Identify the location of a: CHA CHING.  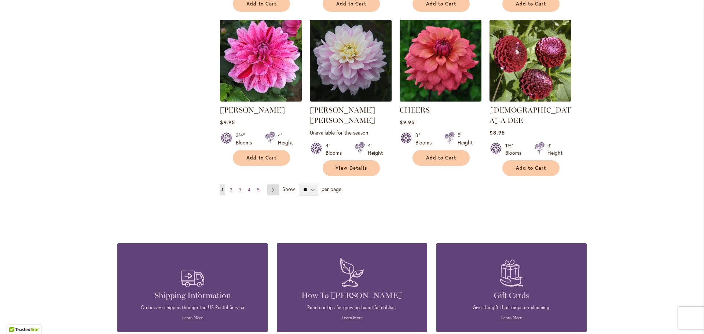
(261, 99).